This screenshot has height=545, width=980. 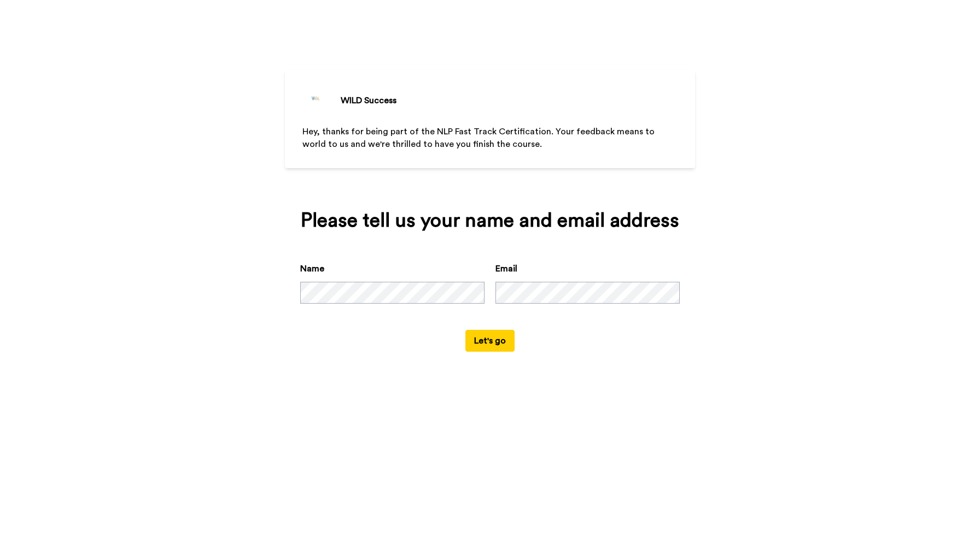 What do you see at coordinates (368, 101) in the screenshot?
I see `div: WILD Success` at bounding box center [368, 101].